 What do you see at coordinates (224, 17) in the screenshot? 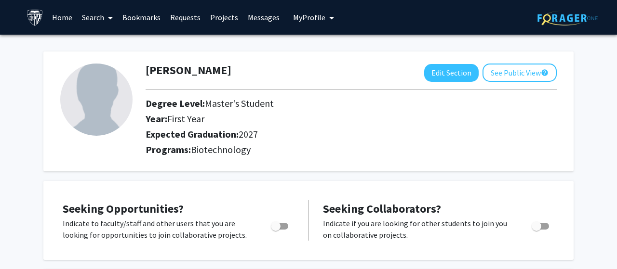
I see `a: Projects` at bounding box center [224, 17].